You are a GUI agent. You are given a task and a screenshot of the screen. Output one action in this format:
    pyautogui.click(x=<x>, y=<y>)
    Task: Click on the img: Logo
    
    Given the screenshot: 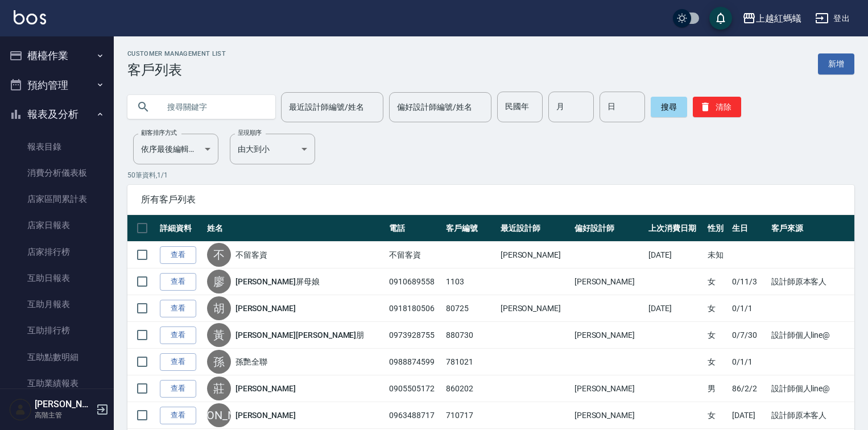 What is the action you would take?
    pyautogui.click(x=30, y=17)
    